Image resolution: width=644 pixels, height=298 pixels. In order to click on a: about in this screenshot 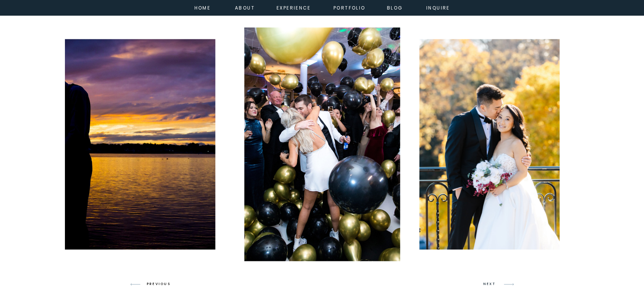, I will do `click(243, 7)`.